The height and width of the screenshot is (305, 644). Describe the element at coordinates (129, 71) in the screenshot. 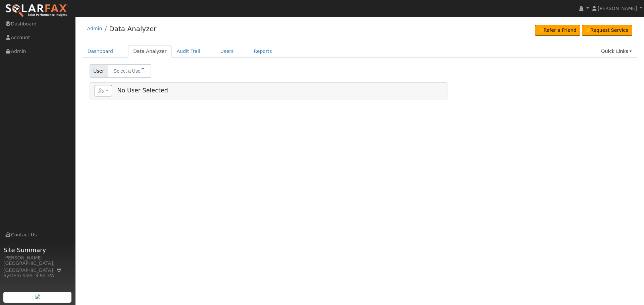

I see `input: Select a User` at that location.